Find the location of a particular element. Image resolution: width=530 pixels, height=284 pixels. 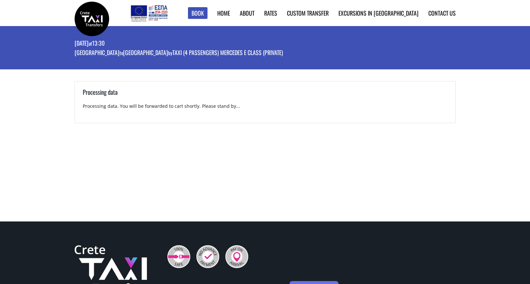

h3: Processing data is located at coordinates (265, 95).